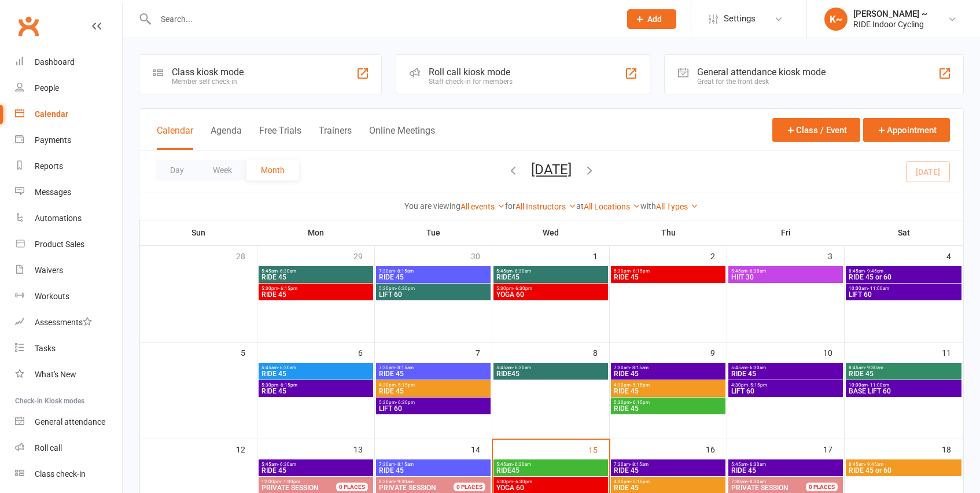  Describe the element at coordinates (405, 385) in the screenshot. I see `span: - 5:15pm` at that location.